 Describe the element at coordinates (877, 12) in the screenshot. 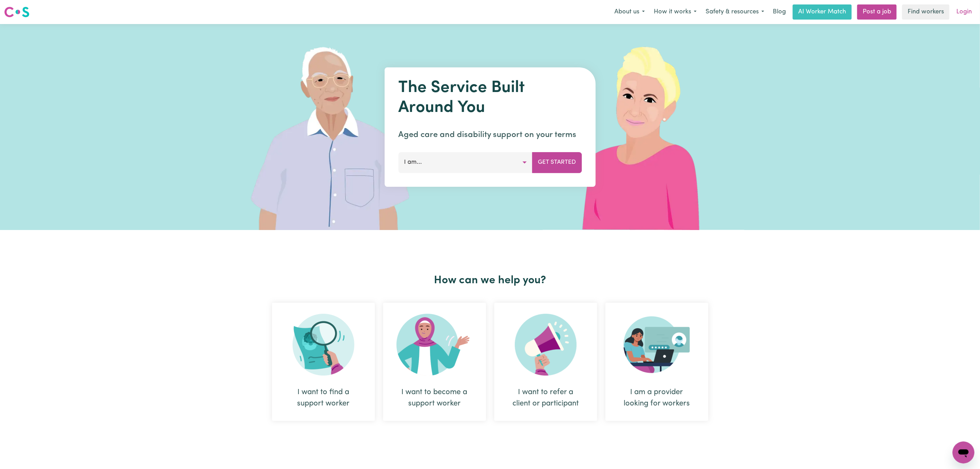

I see `a: Post a job` at that location.